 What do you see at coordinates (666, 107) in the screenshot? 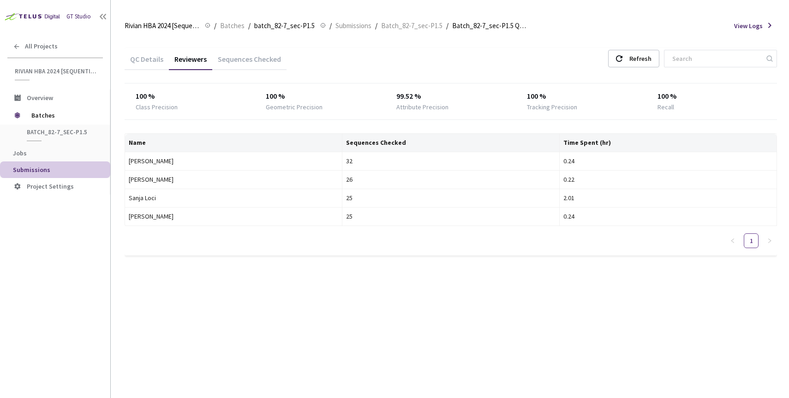
I see `div: Recall` at bounding box center [666, 107].